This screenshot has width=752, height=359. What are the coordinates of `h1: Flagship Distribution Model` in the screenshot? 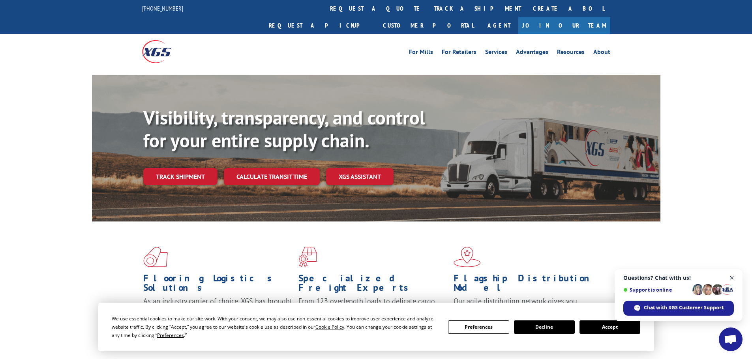 It's located at (528, 285).